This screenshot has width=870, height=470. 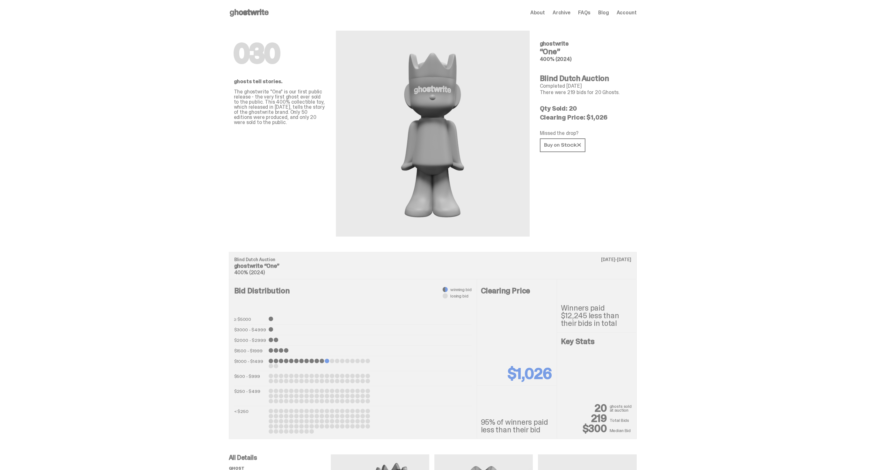 What do you see at coordinates (250, 378) in the screenshot?
I see `p: $500 - $999` at bounding box center [250, 378].